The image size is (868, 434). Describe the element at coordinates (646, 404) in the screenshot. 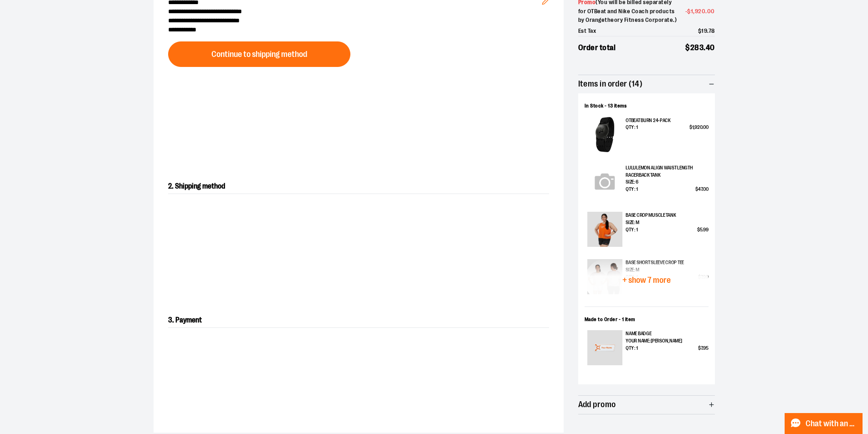

I see `button: Add promo` at that location.